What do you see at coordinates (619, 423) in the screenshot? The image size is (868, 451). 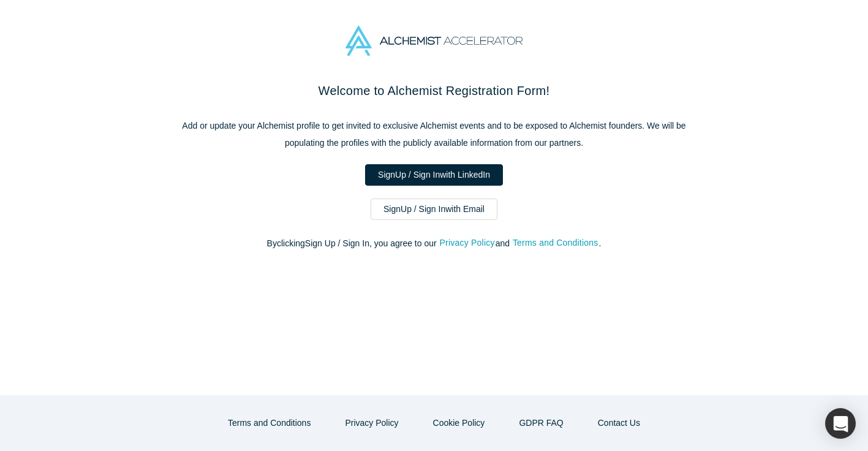 I see `button: Contact Us` at bounding box center [619, 423].